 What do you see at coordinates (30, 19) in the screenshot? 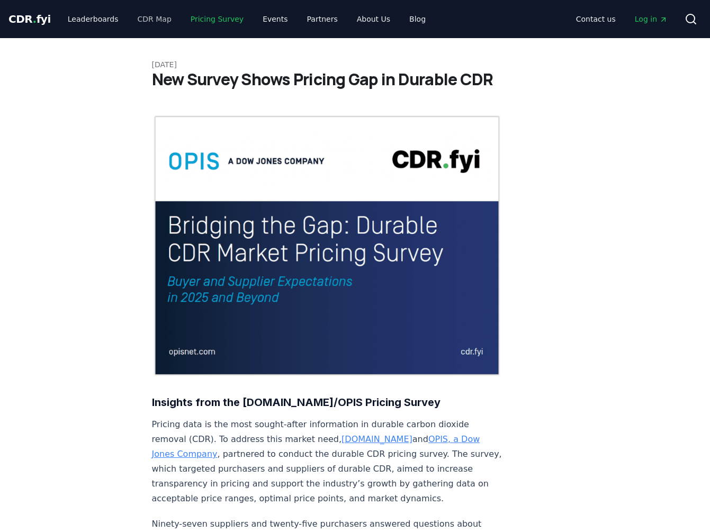
I see `a: CDR.fyi` at bounding box center [30, 19].